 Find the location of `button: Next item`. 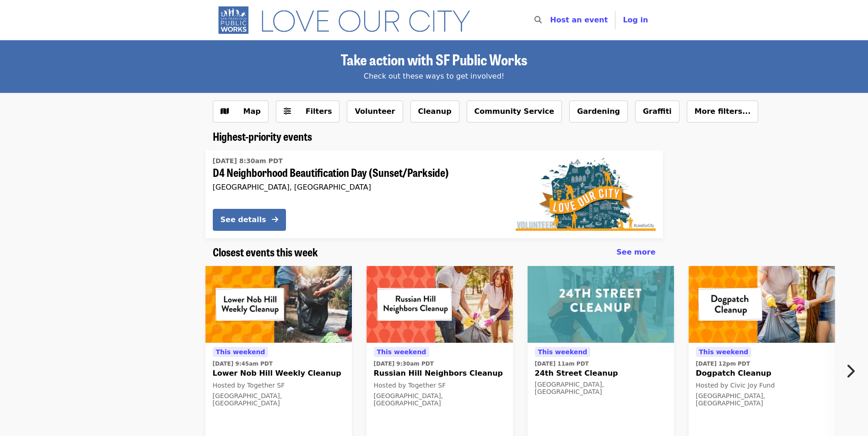

button: Next item is located at coordinates (853, 371).